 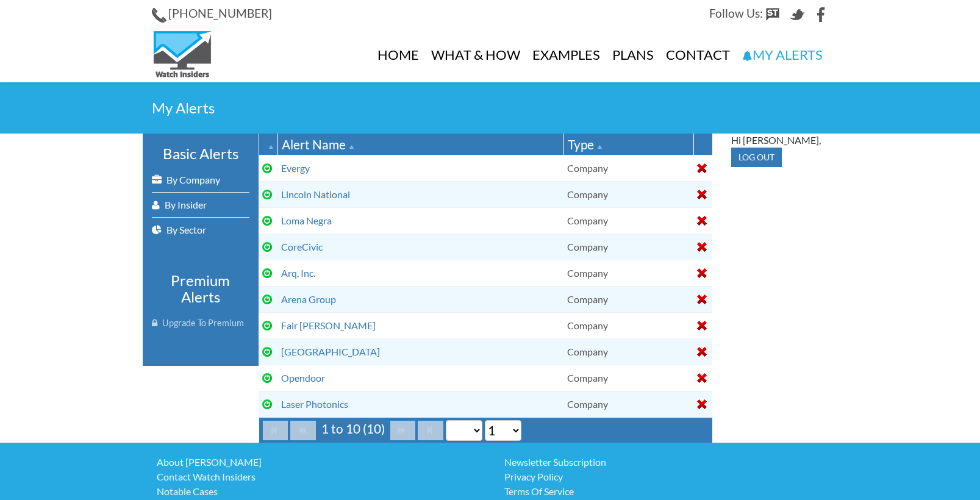 What do you see at coordinates (159, 15) in the screenshot?
I see `img: Phone` at bounding box center [159, 15].